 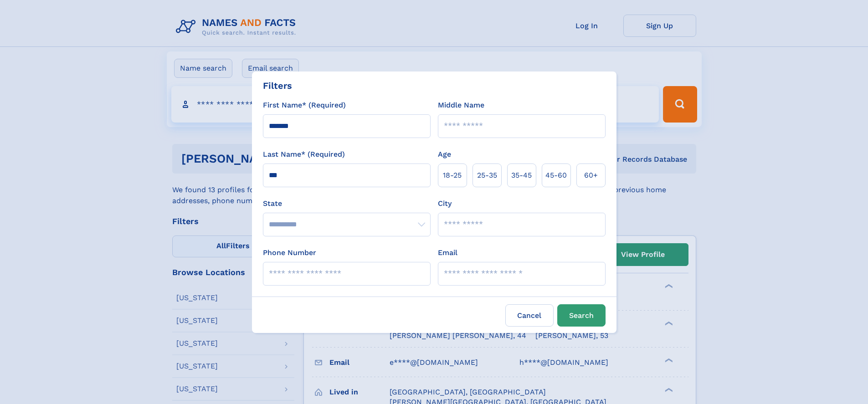 What do you see at coordinates (347, 203) in the screenshot?
I see `label: State` at bounding box center [347, 203].